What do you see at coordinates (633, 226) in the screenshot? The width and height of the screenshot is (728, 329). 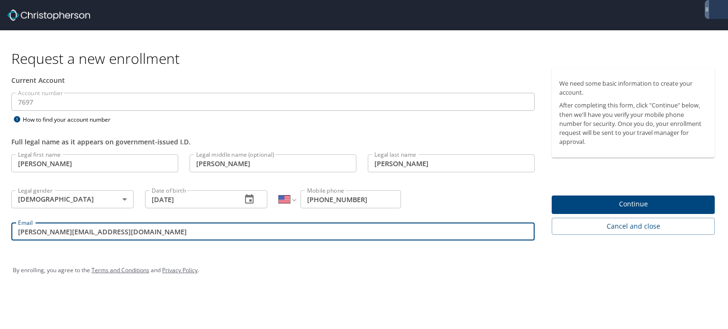 I see `button: Cancel and close` at bounding box center [633, 226].